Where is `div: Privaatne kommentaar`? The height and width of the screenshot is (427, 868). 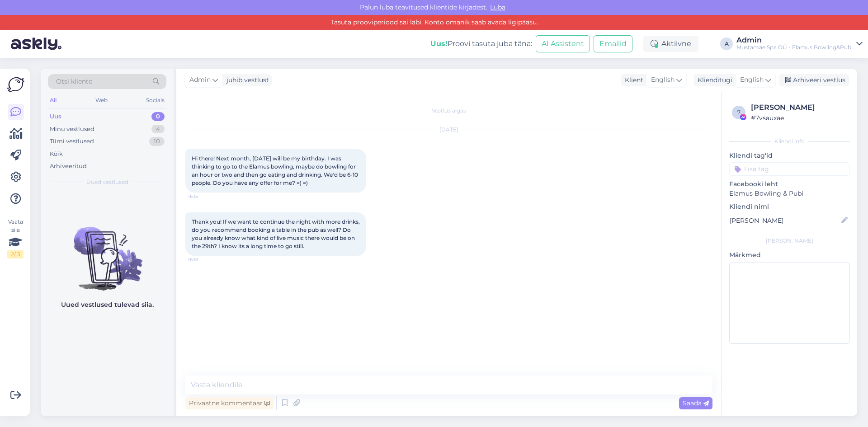
div: Privaatne kommentaar is located at coordinates (229, 403).